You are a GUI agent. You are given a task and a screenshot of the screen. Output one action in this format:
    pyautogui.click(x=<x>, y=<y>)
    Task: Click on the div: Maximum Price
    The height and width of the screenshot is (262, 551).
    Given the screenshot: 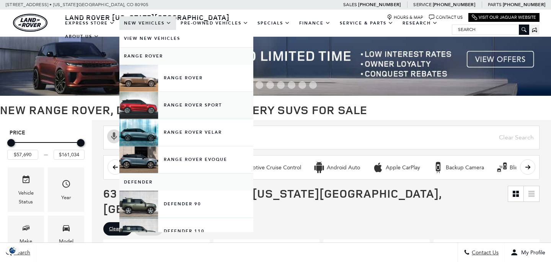 What is the action you would take?
    pyautogui.click(x=81, y=143)
    